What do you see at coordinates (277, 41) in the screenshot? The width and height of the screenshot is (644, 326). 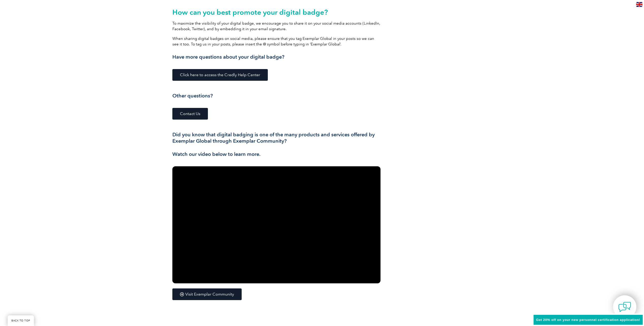 I see `p: When sharing digital badges on social media, please ensure that you tag Exemplar Global in your p...` at bounding box center [277, 41].